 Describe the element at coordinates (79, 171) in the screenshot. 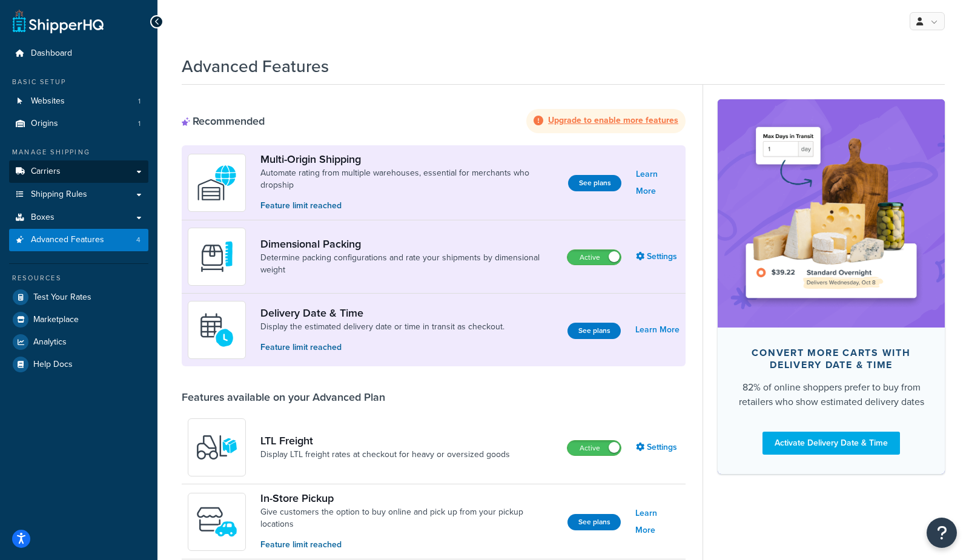

I see `a: Carriers` at that location.